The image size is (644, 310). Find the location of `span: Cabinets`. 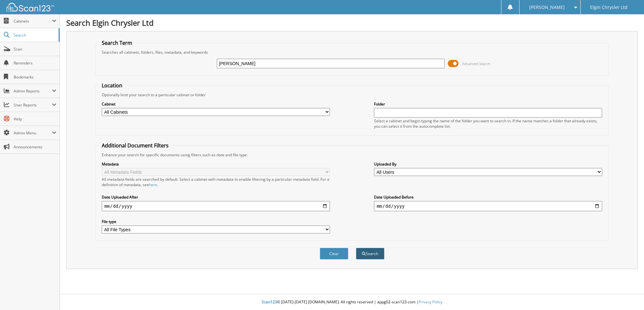

span: Cabinets is located at coordinates (33, 21).